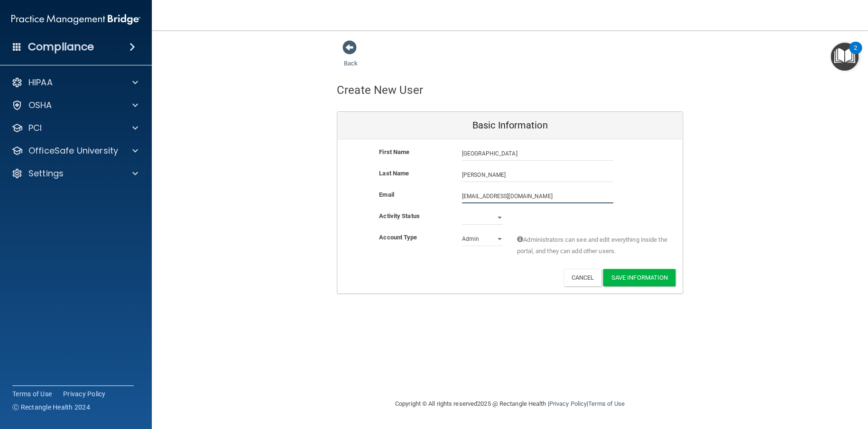  Describe the element at coordinates (61, 47) in the screenshot. I see `h4: Compliance` at that location.